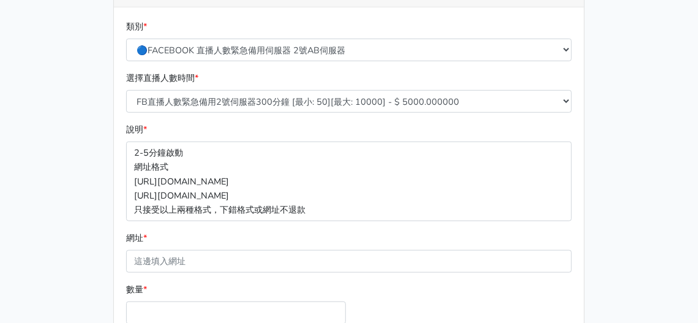 The height and width of the screenshot is (323, 698). What do you see at coordinates (137, 26) in the screenshot?
I see `label: 類別` at bounding box center [137, 26].